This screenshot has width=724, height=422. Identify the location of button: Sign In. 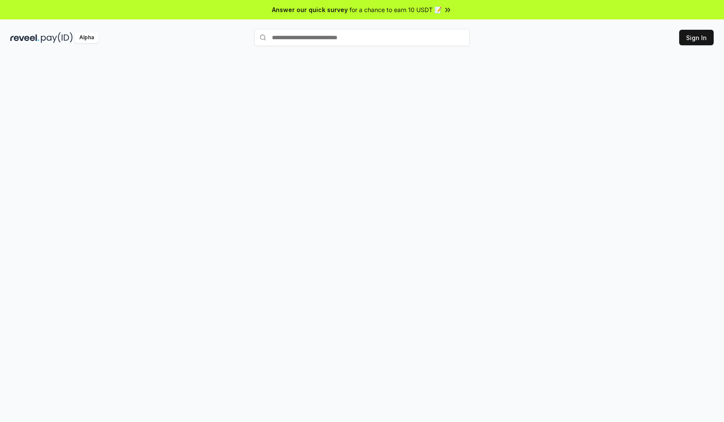
(696, 37).